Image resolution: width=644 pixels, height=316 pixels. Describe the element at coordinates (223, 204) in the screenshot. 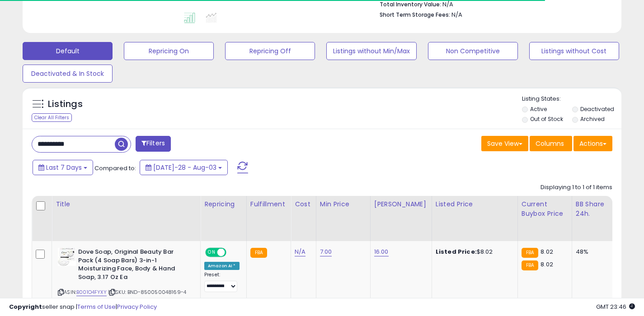

I see `div: Repricing` at that location.